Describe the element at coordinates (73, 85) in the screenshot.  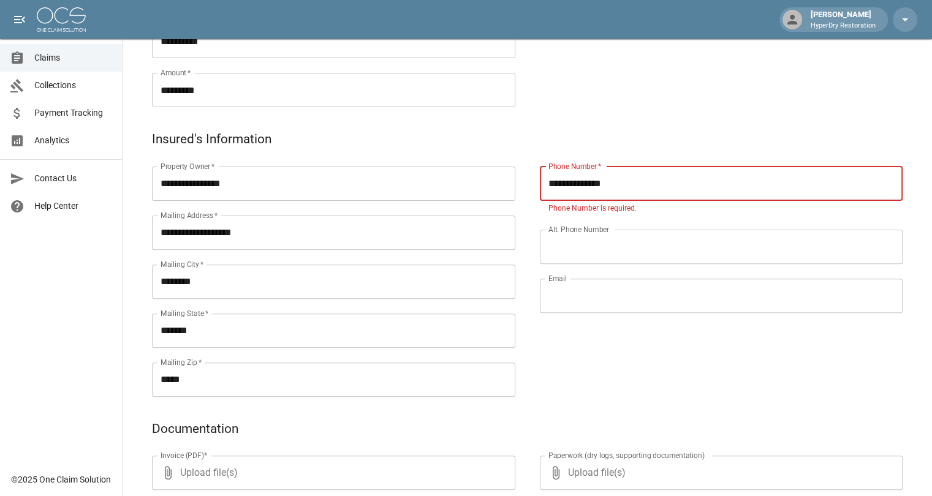
I see `span: Collections` at that location.